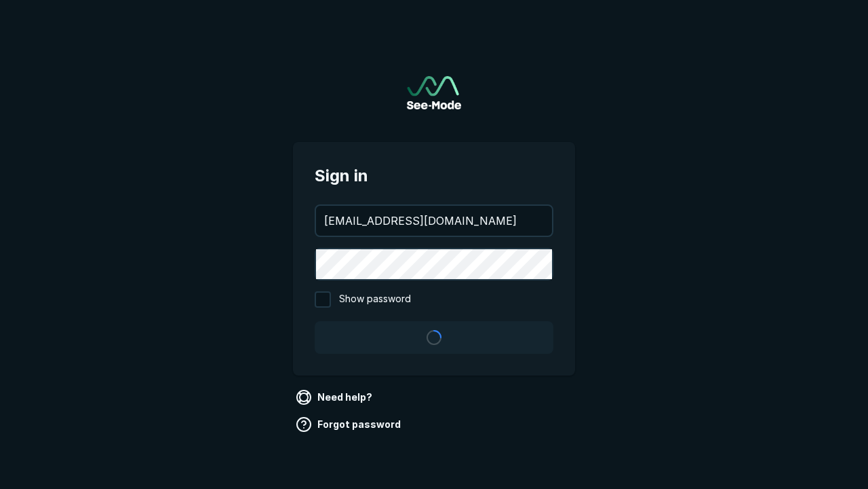 Image resolution: width=868 pixels, height=489 pixels. Describe the element at coordinates (434, 92) in the screenshot. I see `img: See-Mode Logo` at that location.